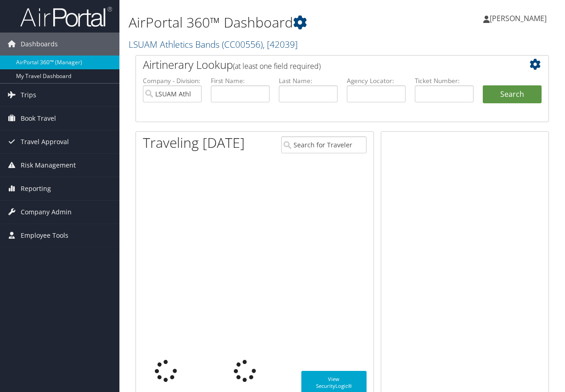 This screenshot has height=392, width=565. Describe the element at coordinates (271, 23) in the screenshot. I see `h1: AirPortal 360™ Dashboard` at that location.